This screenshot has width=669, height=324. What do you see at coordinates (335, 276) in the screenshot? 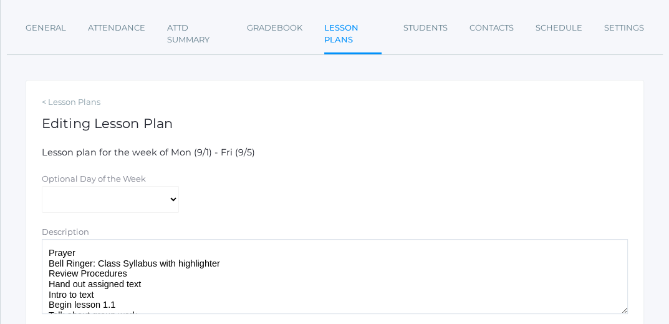
I see `textarea: Prayer Bell Ringer: Class Syllabus with highlighter Review Procedures Hand out assigned text Intr...` at bounding box center [335, 276].